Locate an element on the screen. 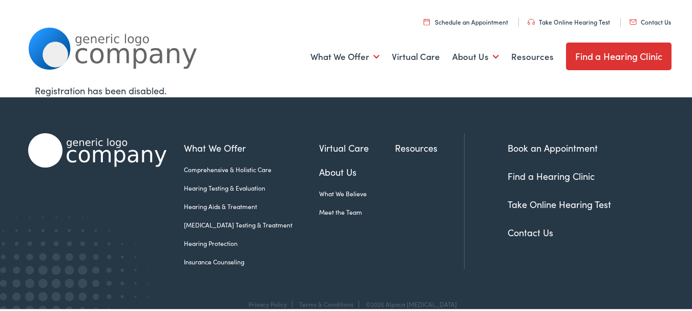 The image size is (692, 311). a: What We Believe is located at coordinates (357, 192).